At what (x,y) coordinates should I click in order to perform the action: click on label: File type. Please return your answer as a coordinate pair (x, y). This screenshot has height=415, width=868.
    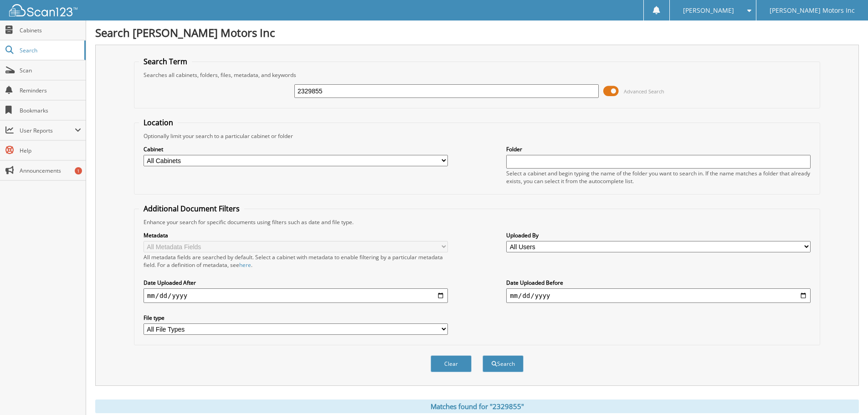
    Looking at the image, I should click on (296, 317).